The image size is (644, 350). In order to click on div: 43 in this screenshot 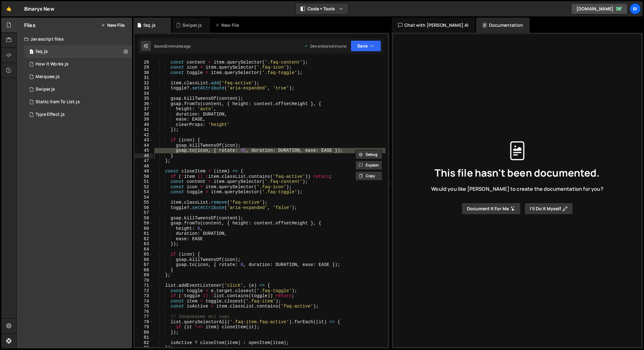, I will do `click(144, 140)`.